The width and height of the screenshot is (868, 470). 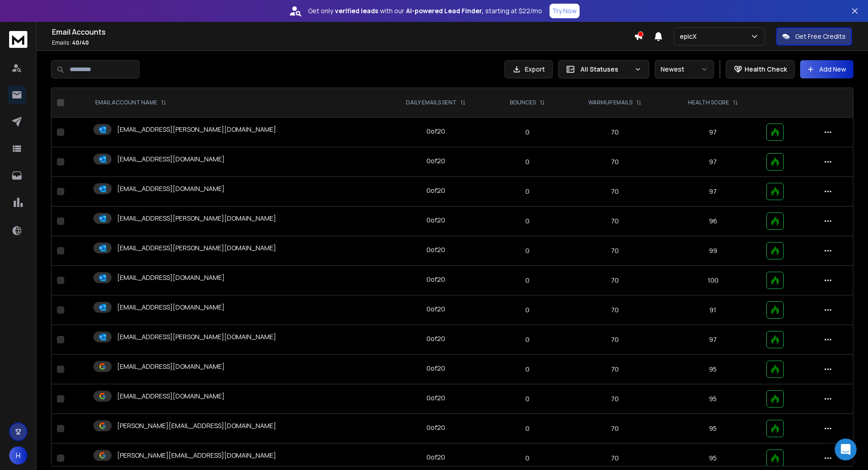 What do you see at coordinates (18, 456) in the screenshot?
I see `span: H` at bounding box center [18, 456].